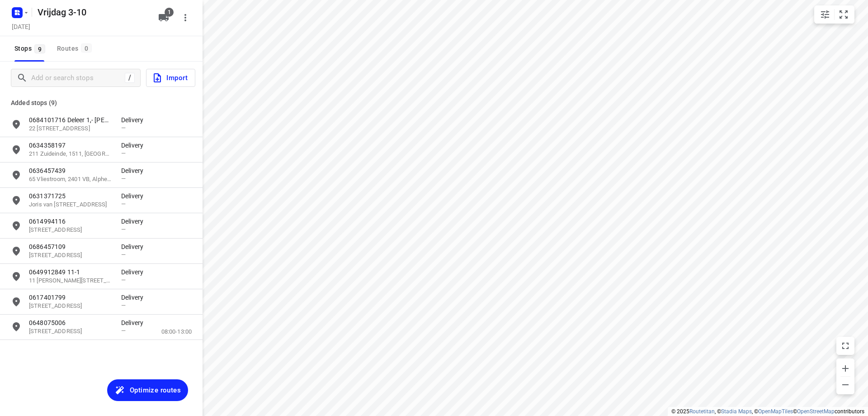 The height and width of the screenshot is (416, 868). I want to click on a: OpenMapTiles, so click(776, 411).